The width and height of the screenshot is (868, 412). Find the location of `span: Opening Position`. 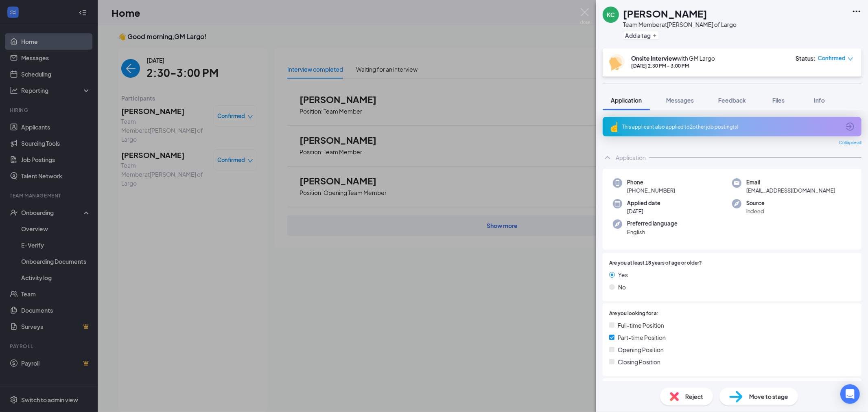

span: Opening Position is located at coordinates (641, 350).